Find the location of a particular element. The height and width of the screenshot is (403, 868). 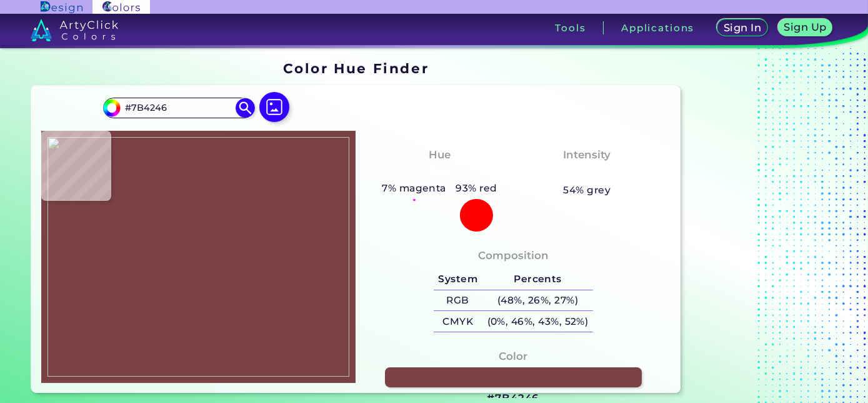

img: logo_artyclick_colors_white.svg is located at coordinates (74, 30).